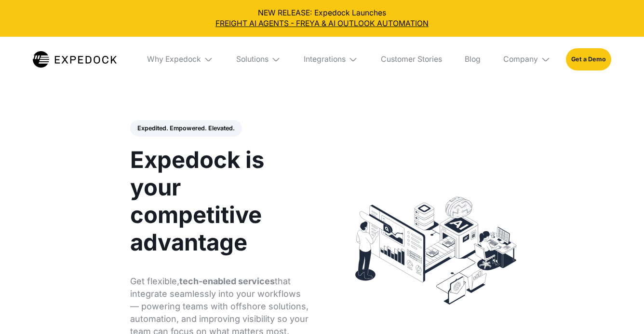  I want to click on div: NEW RELEASE: Expedock Launches, so click(322, 18).